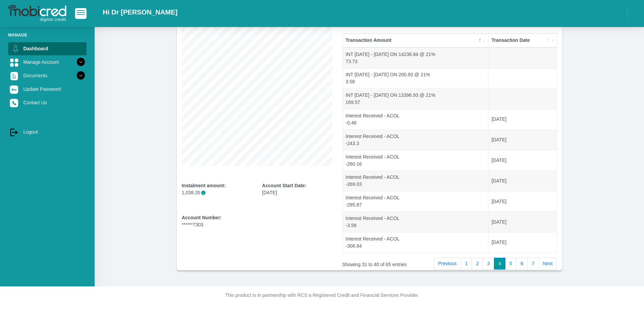 The image size is (644, 310). Describe the element at coordinates (415, 181) in the screenshot. I see `td: Interest Received - ACOL -269.03` at that location.